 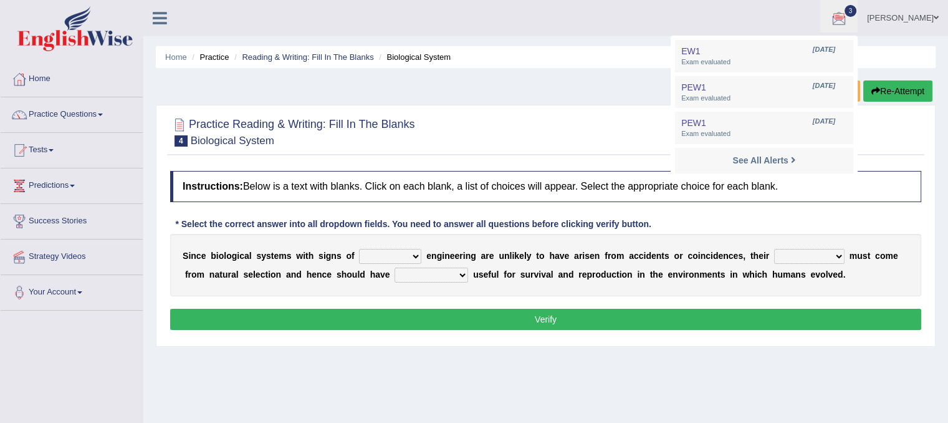 I want to click on b: g, so click(x=234, y=256).